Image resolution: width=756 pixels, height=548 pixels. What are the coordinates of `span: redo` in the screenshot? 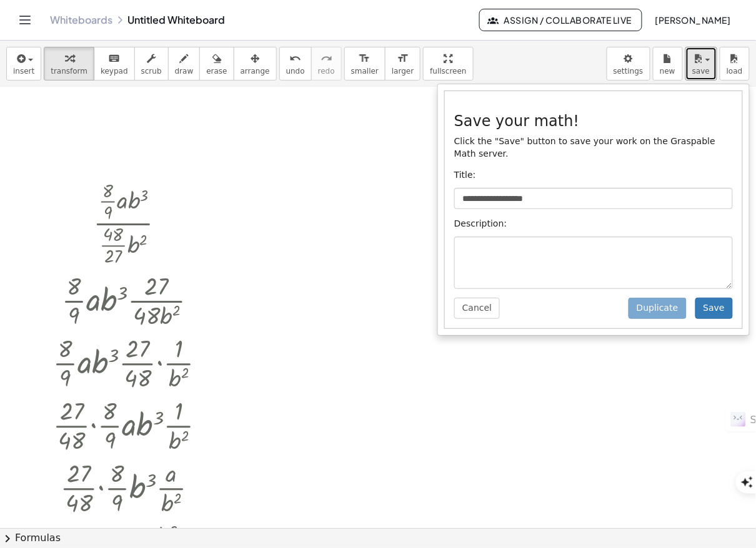 It's located at (326, 71).